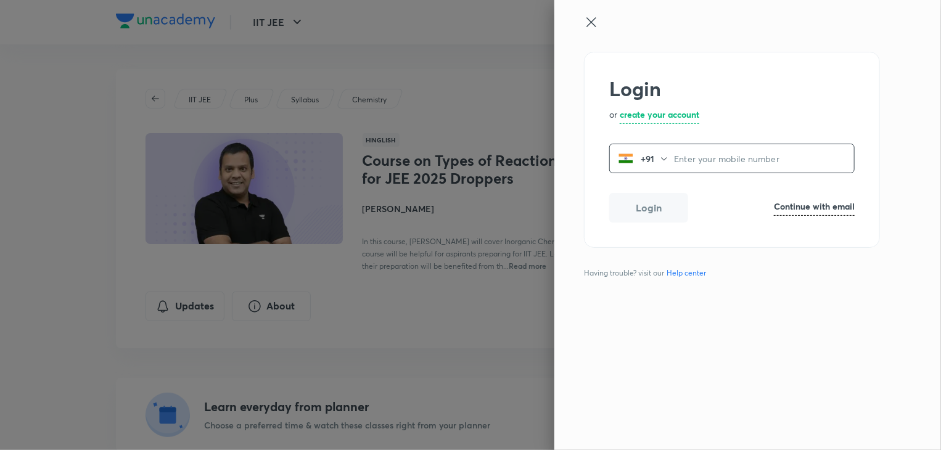 The width and height of the screenshot is (941, 450). I want to click on p: Help center, so click(686, 273).